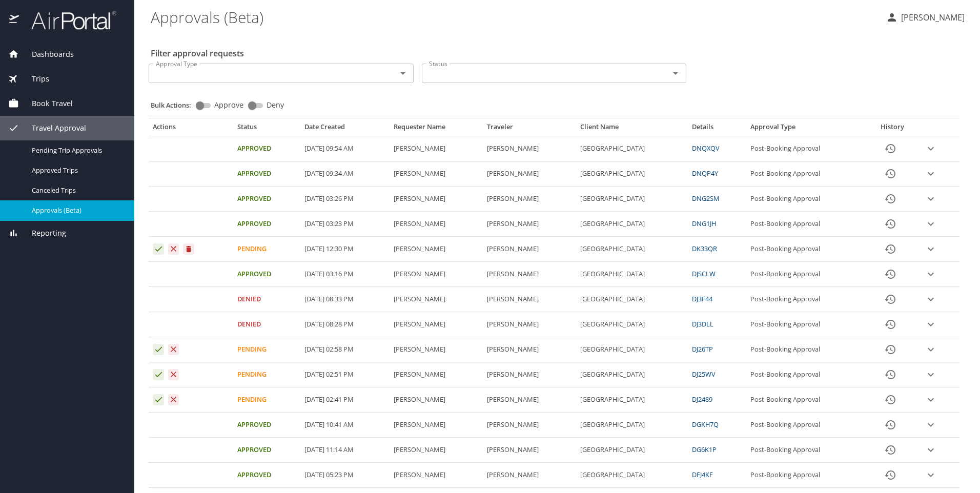 Image resolution: width=980 pixels, height=493 pixels. What do you see at coordinates (702, 475) in the screenshot?
I see `a: DFJ4KF` at bounding box center [702, 475].